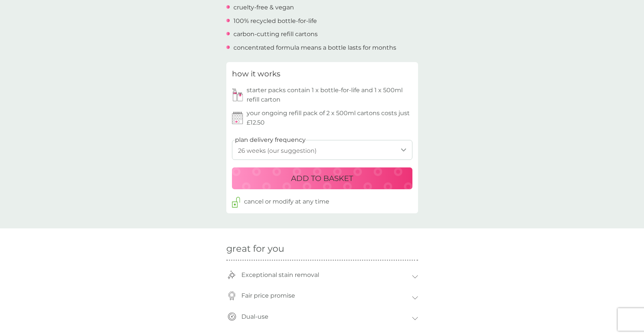  What do you see at coordinates (232, 296) in the screenshot?
I see `img: coin-icon.svg` at bounding box center [232, 296].